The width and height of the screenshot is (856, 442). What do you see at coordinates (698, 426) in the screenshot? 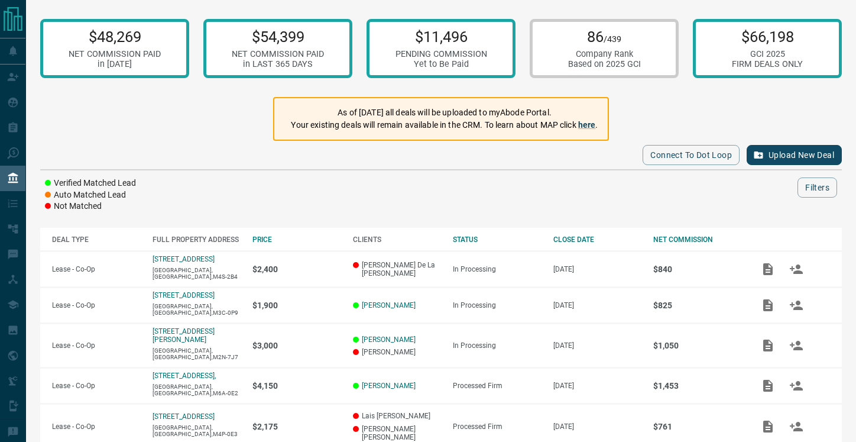
I see `p: $761` at bounding box center [698, 426].